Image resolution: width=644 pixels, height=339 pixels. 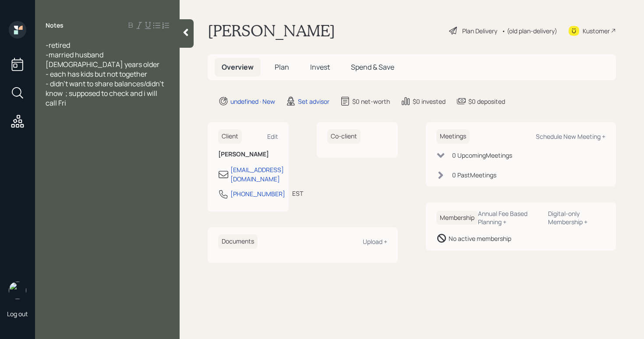 What do you see at coordinates (474, 175) in the screenshot?
I see `div: 0 Past Meeting s` at bounding box center [474, 175].